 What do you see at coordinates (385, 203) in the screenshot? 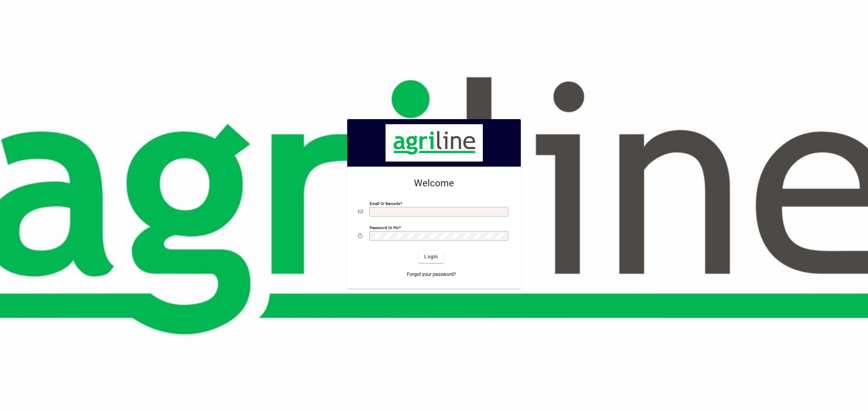
I see `mat-label: Email or Barcode` at bounding box center [385, 203].